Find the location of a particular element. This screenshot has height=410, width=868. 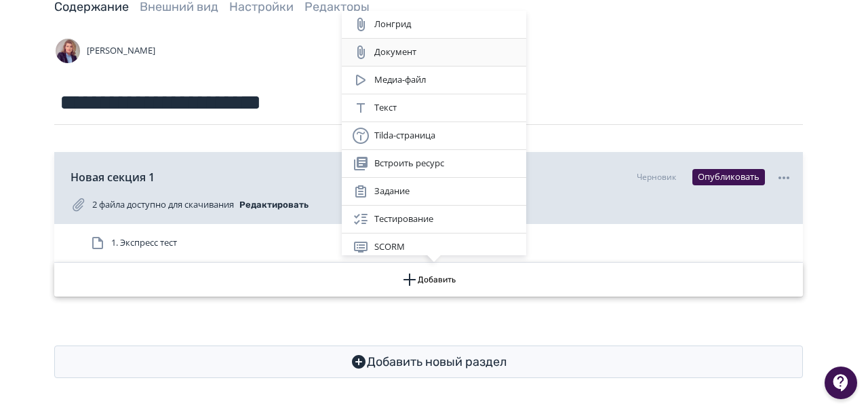

div: Текст is located at coordinates (434, 108).